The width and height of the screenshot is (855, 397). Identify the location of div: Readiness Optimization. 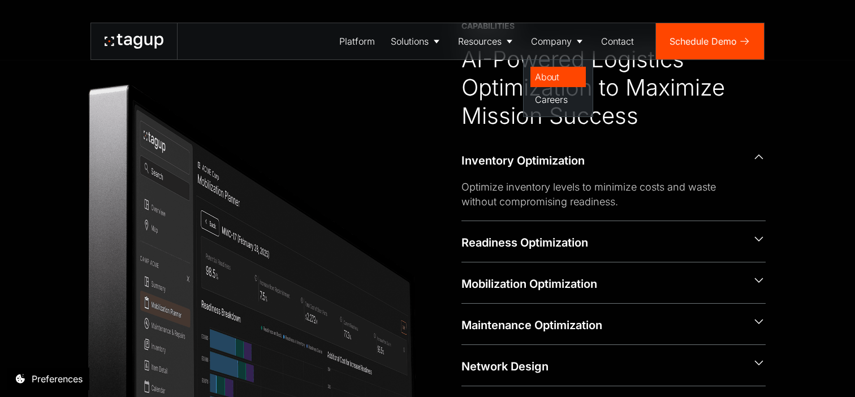
(603, 243).